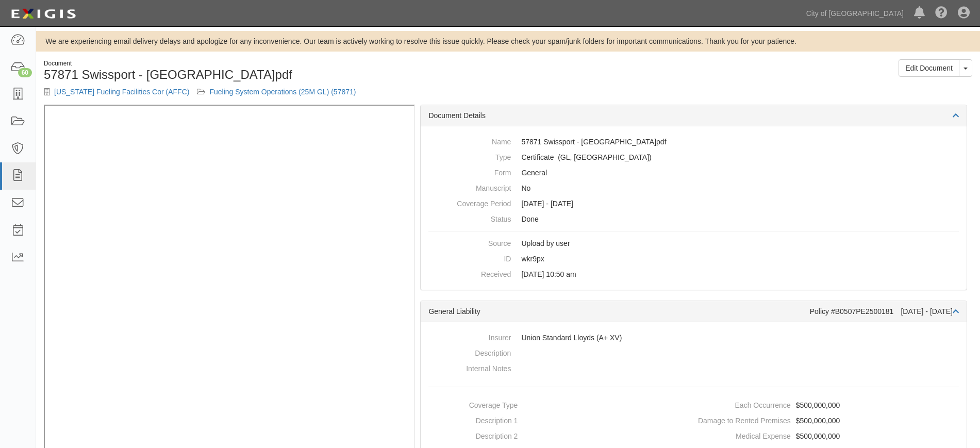 The width and height of the screenshot is (980, 448). Describe the element at coordinates (470, 351) in the screenshot. I see `dt: Description` at that location.